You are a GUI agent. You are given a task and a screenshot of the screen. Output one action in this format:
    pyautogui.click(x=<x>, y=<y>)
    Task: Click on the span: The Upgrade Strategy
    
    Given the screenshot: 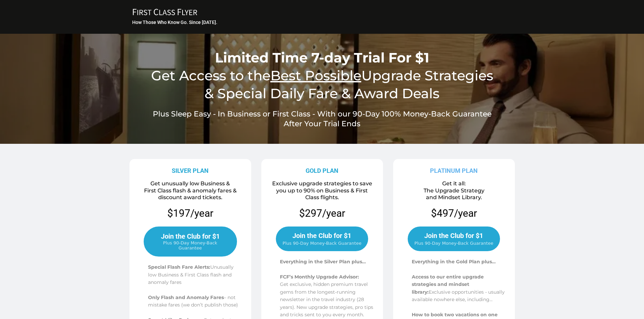 What is the action you would take?
    pyautogui.click(x=453, y=191)
    